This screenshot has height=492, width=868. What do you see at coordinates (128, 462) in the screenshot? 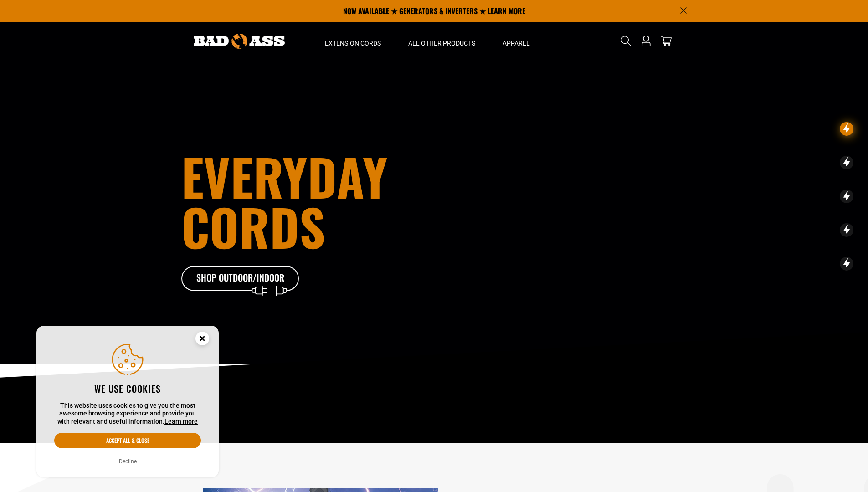
I see `button: Decline` at bounding box center [128, 462].